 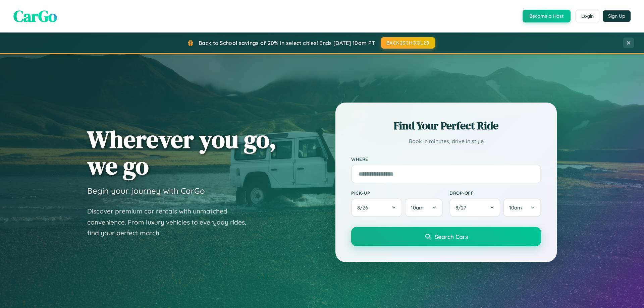 What do you see at coordinates (408, 43) in the screenshot?
I see `button: BACK2SCHOOL20` at bounding box center [408, 43].